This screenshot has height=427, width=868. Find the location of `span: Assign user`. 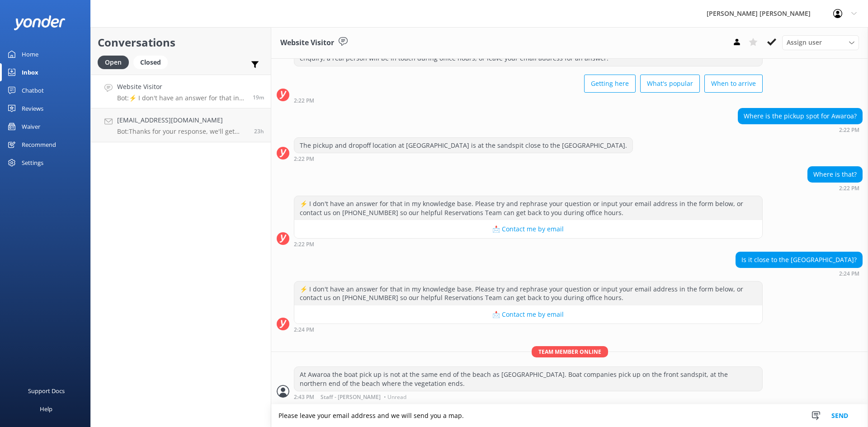

span: Assign user is located at coordinates (804, 42).